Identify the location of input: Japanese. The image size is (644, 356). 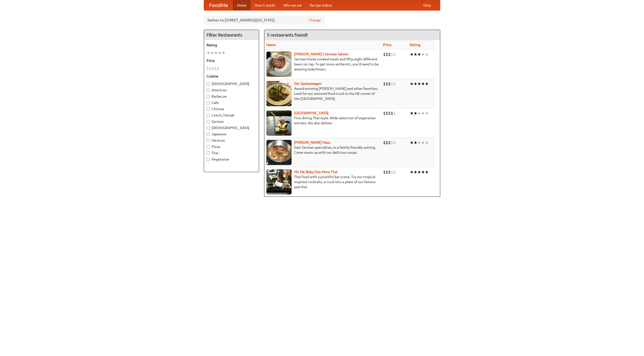
(208, 134).